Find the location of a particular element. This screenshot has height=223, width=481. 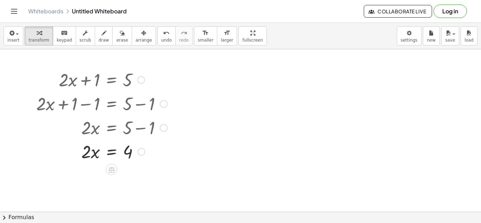

button: Toggle navigation is located at coordinates (14, 11).